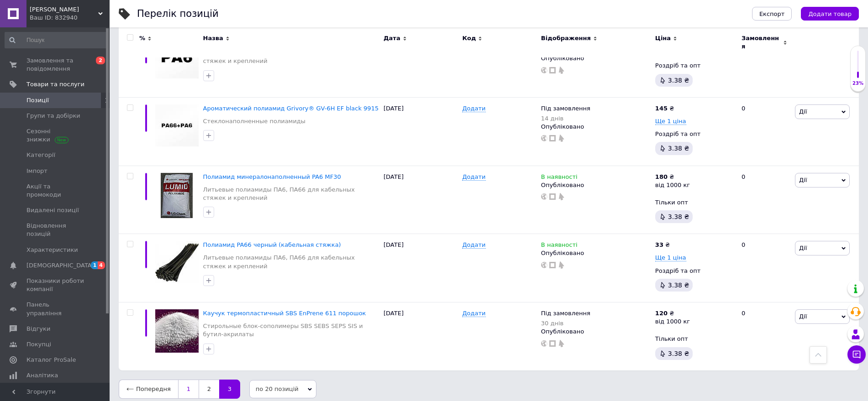 Image resolution: width=868 pixels, height=401 pixels. Describe the element at coordinates (272, 244) in the screenshot. I see `span: Полиамид PA66 черный (кабельная стяжка)` at that location.